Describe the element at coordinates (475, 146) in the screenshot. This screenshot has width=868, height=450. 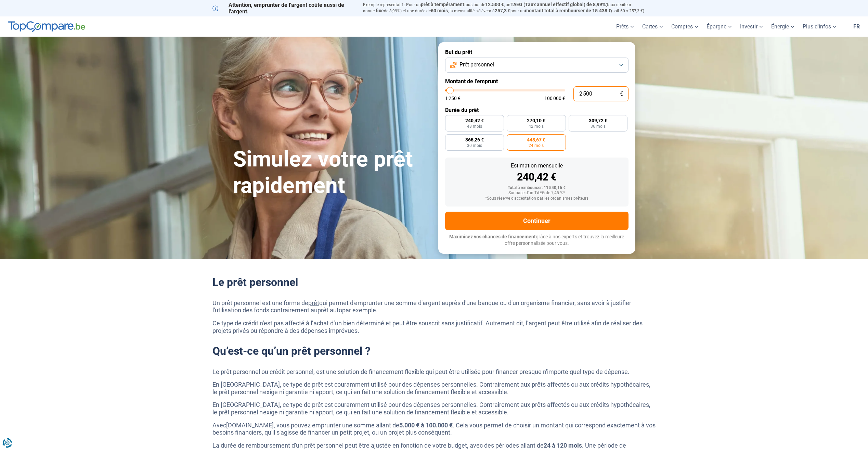
I see `span: 30 mois` at that location.